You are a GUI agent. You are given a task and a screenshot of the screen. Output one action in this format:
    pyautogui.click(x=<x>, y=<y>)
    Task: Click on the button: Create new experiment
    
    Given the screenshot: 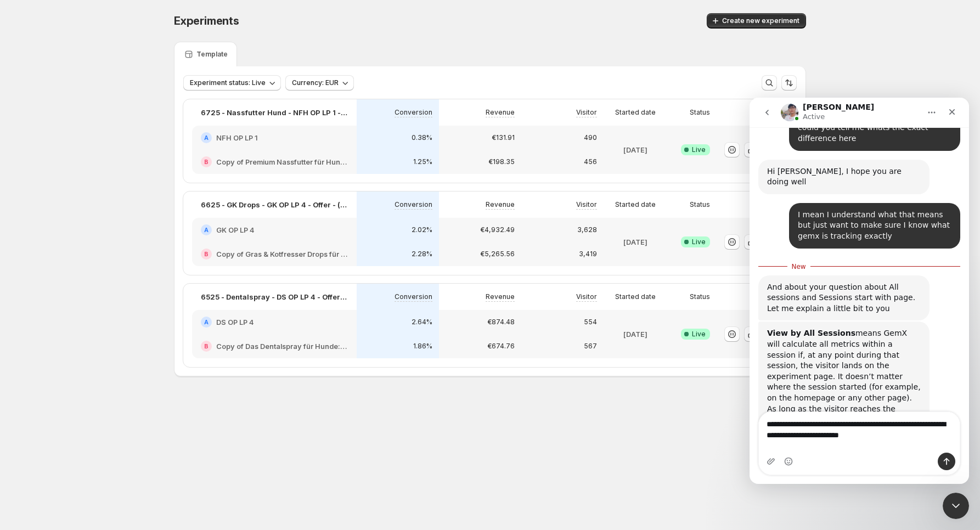 What is the action you would take?
    pyautogui.click(x=756, y=21)
    